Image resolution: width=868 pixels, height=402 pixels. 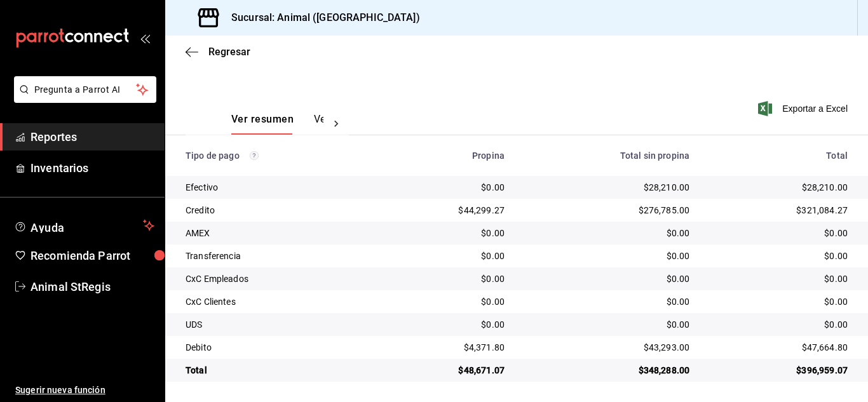 What do you see at coordinates (606, 347) in the screenshot?
I see `div: $43,293.00` at bounding box center [606, 347].